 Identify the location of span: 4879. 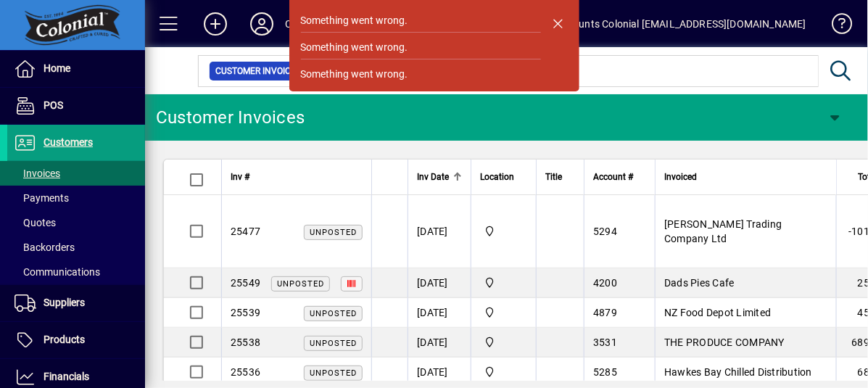
(604, 313).